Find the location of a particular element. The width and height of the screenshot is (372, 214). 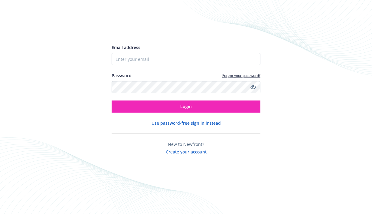

span: Email address is located at coordinates (126, 47).